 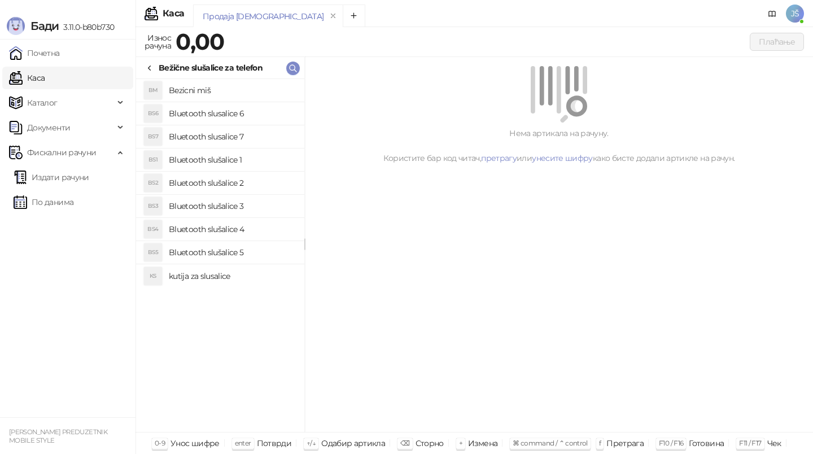 I want to click on span: Каталог, so click(x=42, y=103).